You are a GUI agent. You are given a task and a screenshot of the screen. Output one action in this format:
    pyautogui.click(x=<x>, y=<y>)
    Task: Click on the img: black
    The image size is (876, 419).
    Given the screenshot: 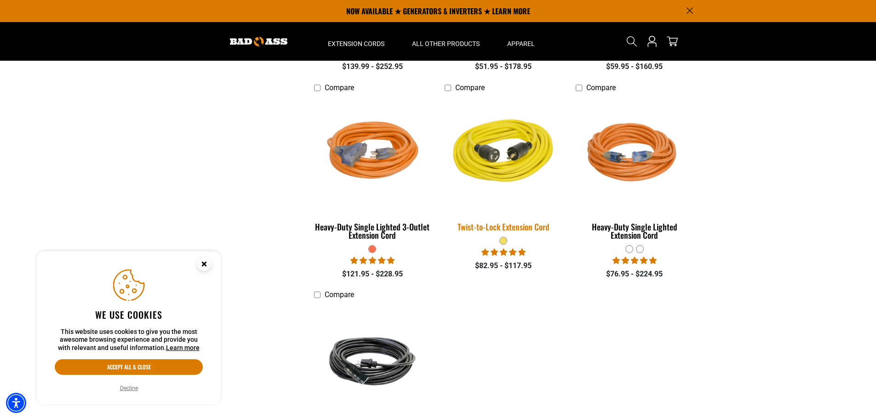 What is the action you would take?
    pyautogui.click(x=372, y=361)
    